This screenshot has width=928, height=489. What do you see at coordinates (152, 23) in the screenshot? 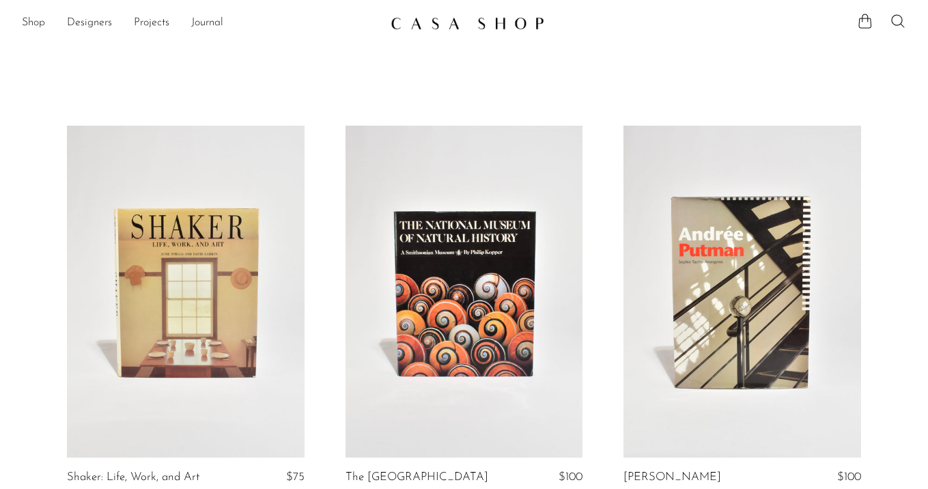
I see `a: Projects` at bounding box center [152, 23].